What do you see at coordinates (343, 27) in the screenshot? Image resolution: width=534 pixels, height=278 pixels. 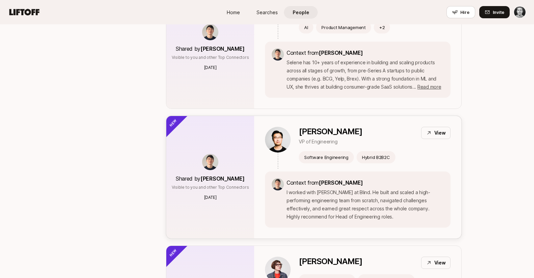 I see `p: Product Management` at bounding box center [343, 27].